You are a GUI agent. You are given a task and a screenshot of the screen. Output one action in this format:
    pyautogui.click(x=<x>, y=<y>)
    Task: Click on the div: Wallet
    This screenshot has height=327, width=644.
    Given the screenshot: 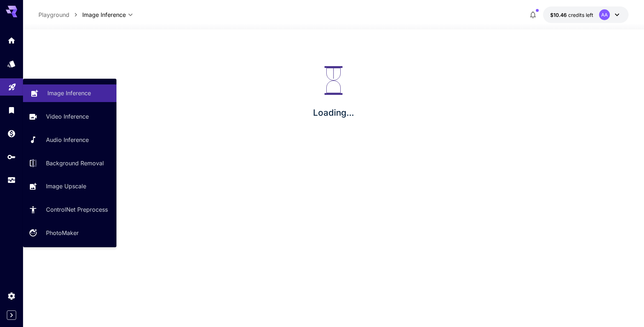 What is the action you would take?
    pyautogui.click(x=12, y=134)
    